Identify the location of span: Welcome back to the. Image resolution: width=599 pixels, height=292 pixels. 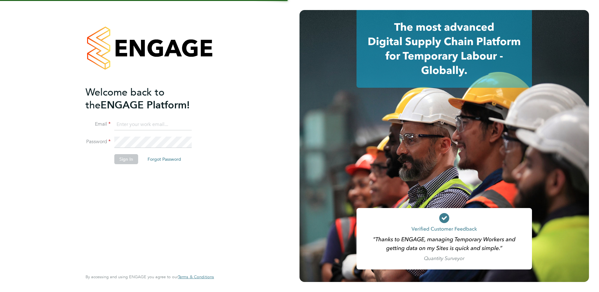
(125, 99).